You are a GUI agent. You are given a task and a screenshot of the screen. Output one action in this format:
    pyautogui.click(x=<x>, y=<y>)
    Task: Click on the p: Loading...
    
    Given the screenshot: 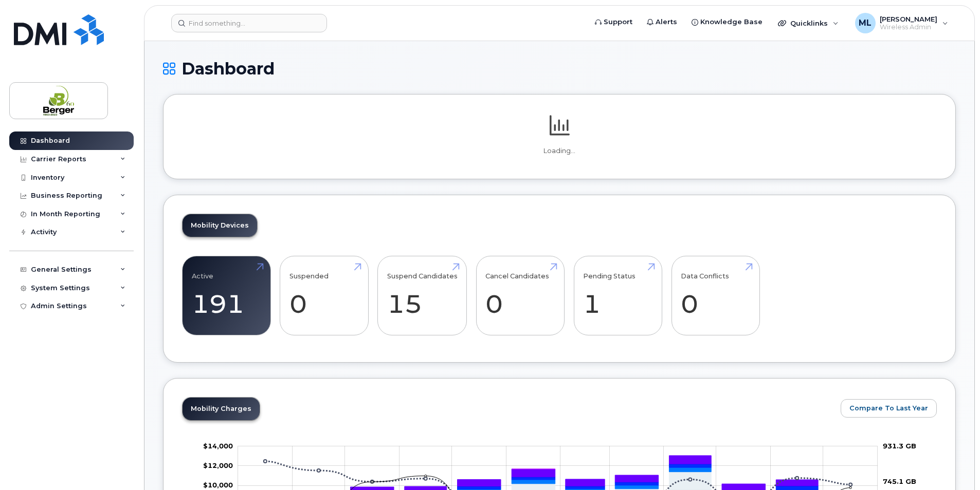 What is the action you would take?
    pyautogui.click(x=559, y=151)
    